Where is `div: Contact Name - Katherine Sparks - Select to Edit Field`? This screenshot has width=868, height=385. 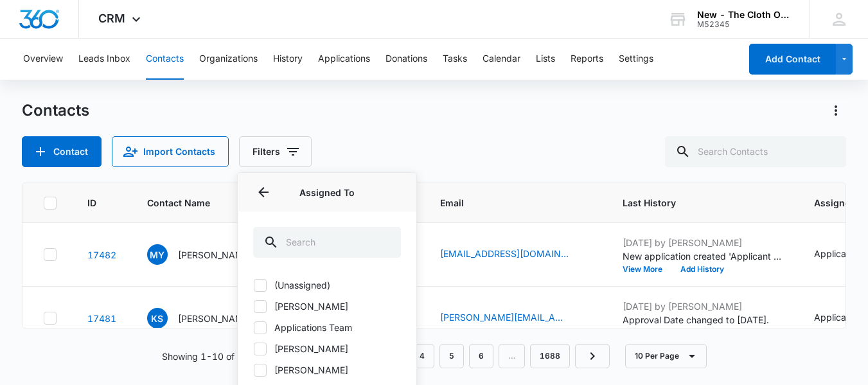
div: Contact Name - Katherine Sparks - Select to Edit Field is located at coordinates (211, 318).